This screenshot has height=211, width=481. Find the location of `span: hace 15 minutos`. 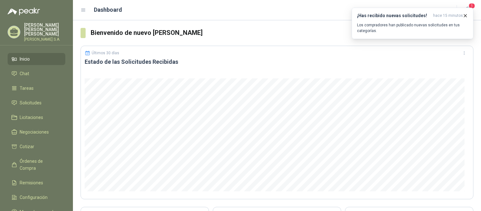

span: hace 15 minutos is located at coordinates (448, 16).